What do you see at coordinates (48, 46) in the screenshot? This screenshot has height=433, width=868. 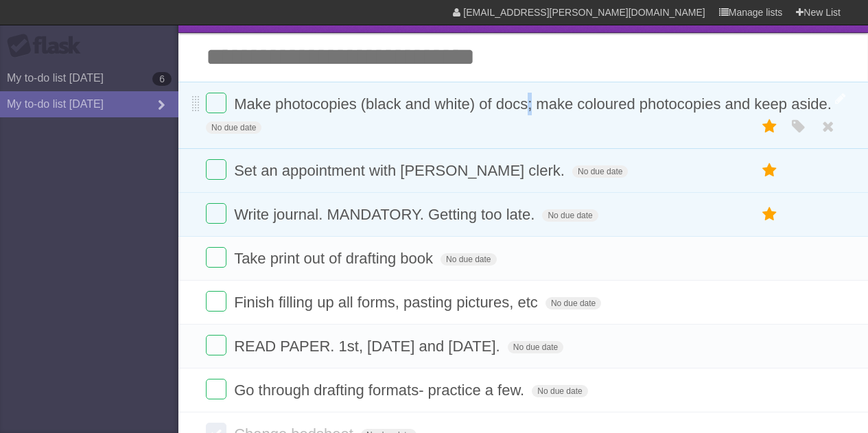 I see `div: Flask` at bounding box center [48, 46].